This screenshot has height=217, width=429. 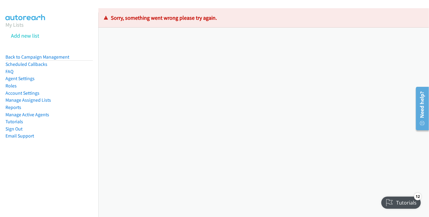 What do you see at coordinates (14, 129) in the screenshot?
I see `a: Sign Out` at bounding box center [14, 129].